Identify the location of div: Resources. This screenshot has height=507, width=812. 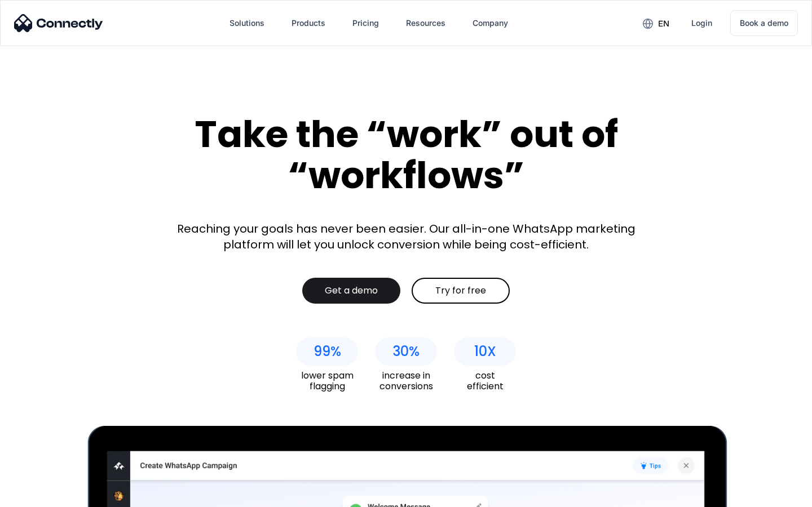
(426, 23).